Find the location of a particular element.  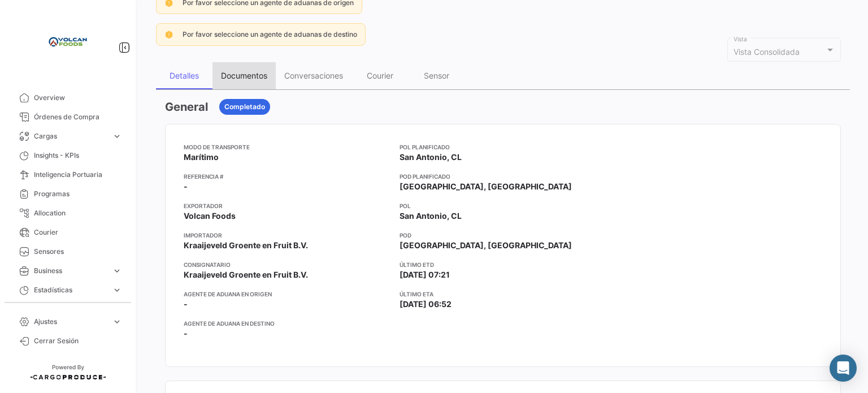

span: Completado is located at coordinates (244, 107).